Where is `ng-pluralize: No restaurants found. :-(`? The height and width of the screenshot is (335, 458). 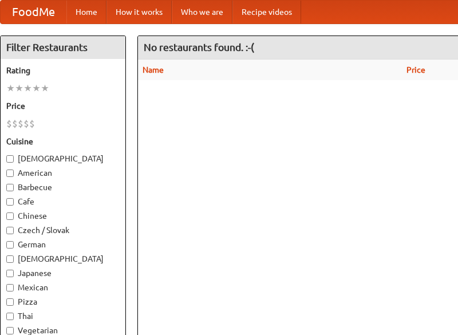 ng-pluralize: No restaurants found. :-( is located at coordinates (199, 47).